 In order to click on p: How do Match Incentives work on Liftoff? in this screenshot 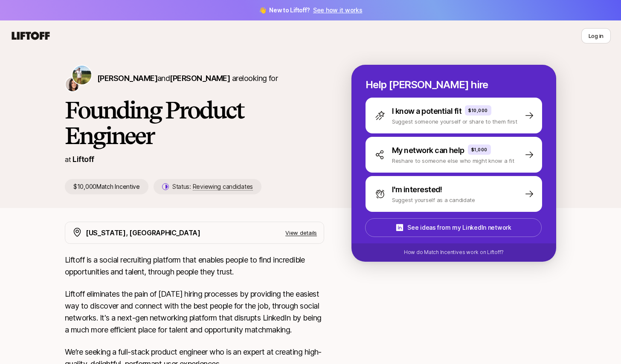, I will do `click(453, 253)`.